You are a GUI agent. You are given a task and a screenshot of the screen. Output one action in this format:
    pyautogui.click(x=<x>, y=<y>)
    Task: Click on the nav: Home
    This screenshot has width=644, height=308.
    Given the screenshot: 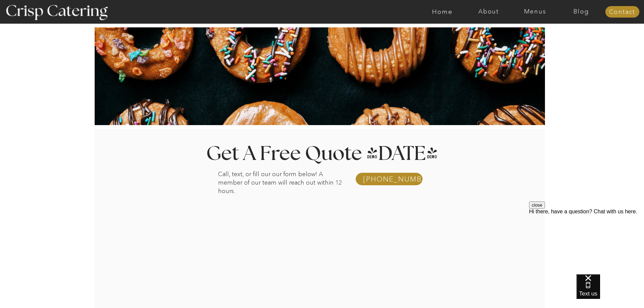 What is the action you would take?
    pyautogui.click(x=443, y=12)
    